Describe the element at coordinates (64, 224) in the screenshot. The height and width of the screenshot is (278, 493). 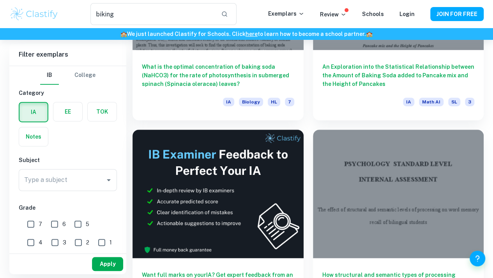
I see `span: 6` at that location.